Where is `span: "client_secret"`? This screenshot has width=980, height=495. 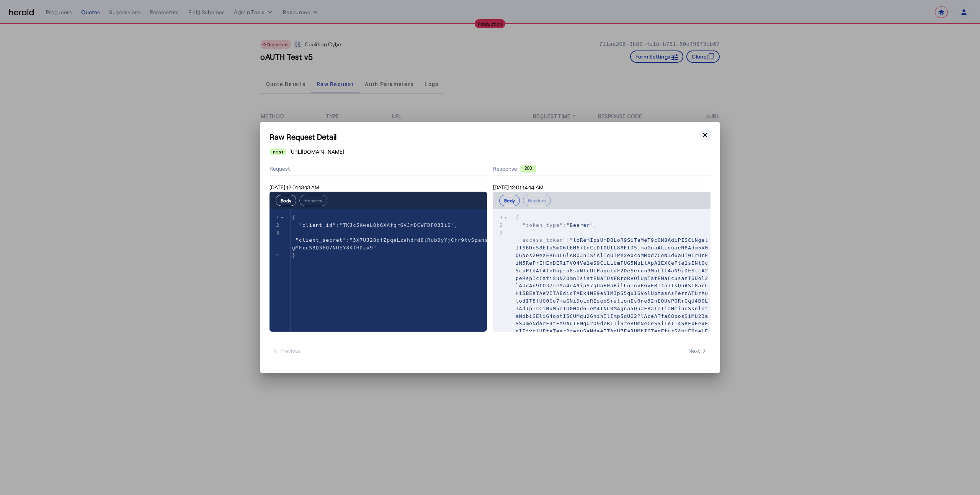 span: "client_secret" is located at coordinates (321, 240).